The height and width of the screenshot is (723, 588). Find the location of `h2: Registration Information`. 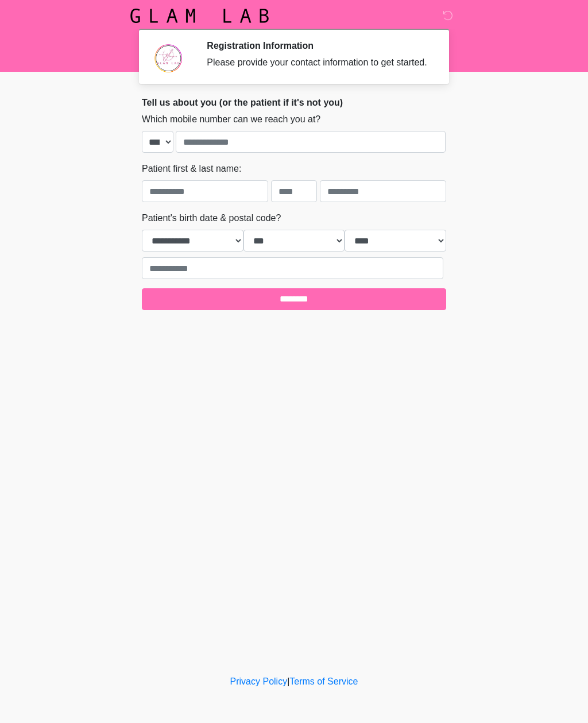

h2: Registration Information is located at coordinates (317, 45).